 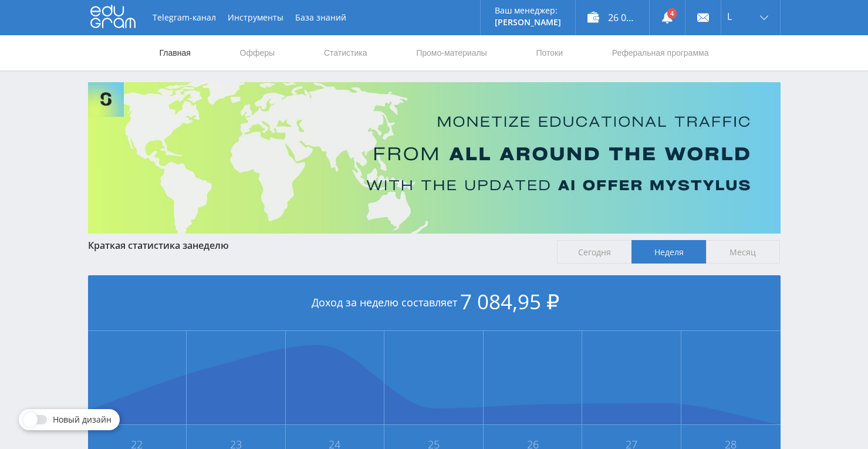 What do you see at coordinates (435, 158) in the screenshot?
I see `img: Banner` at bounding box center [435, 158].